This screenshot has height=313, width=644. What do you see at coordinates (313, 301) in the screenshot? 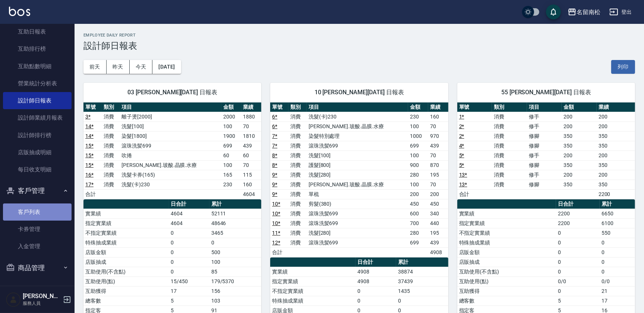
I see `td: 特殊抽成業績` at bounding box center [313, 301].